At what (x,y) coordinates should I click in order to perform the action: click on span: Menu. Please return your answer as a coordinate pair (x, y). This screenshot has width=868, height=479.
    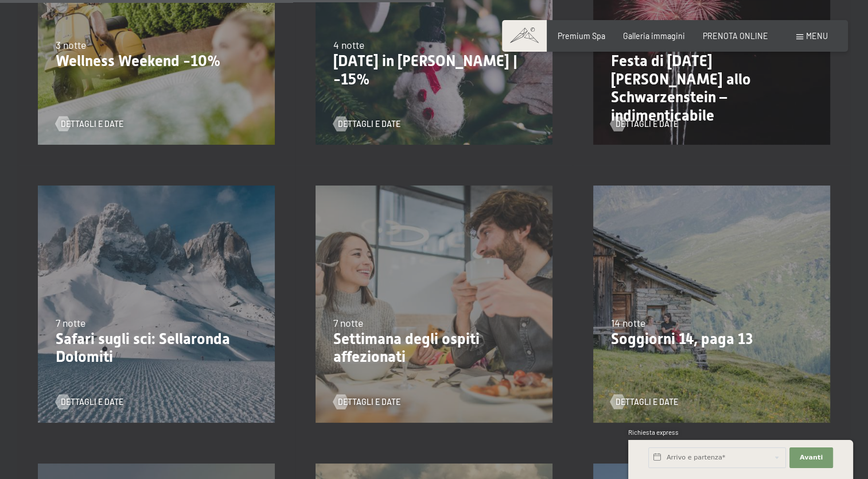
    Looking at the image, I should click on (817, 36).